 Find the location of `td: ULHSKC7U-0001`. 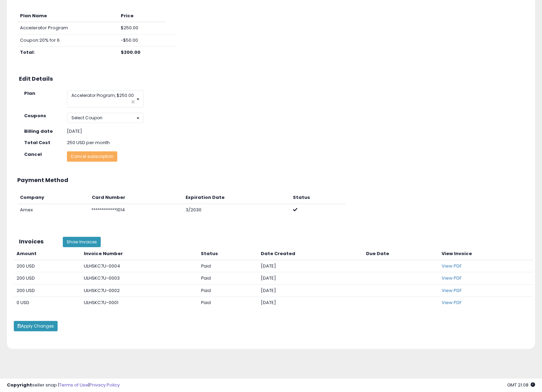

td: ULHSKC7U-0001 is located at coordinates (140, 303).